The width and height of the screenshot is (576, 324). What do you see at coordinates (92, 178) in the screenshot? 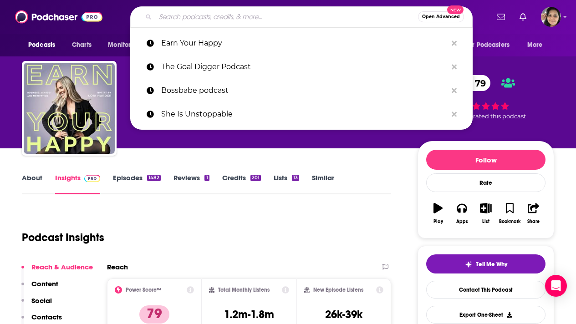
I see `img: Podchaser Pro` at bounding box center [92, 178].